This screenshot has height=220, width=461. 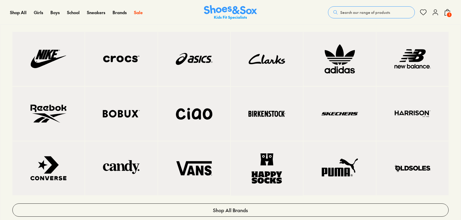 I want to click on span: Search our range of products, so click(x=365, y=12).